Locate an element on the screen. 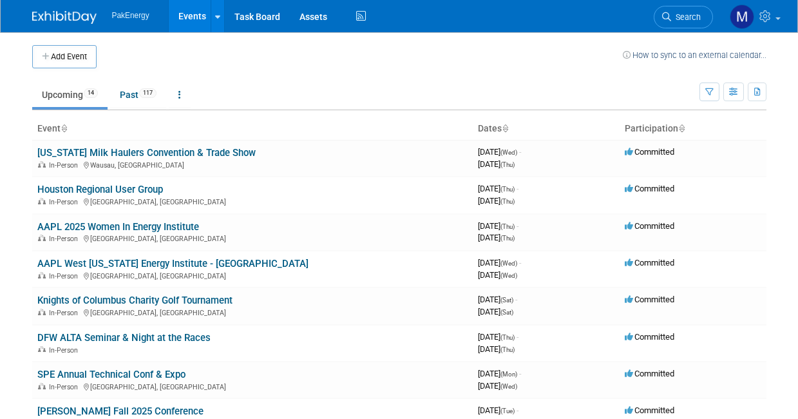 Image resolution: width=798 pixels, height=419 pixels. span: PakEnergy is located at coordinates (131, 15).